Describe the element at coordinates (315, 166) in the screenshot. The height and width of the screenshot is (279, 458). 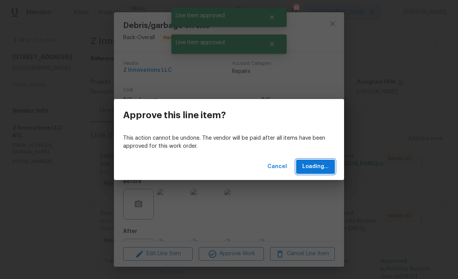
I see `button: Loading...` at that location.